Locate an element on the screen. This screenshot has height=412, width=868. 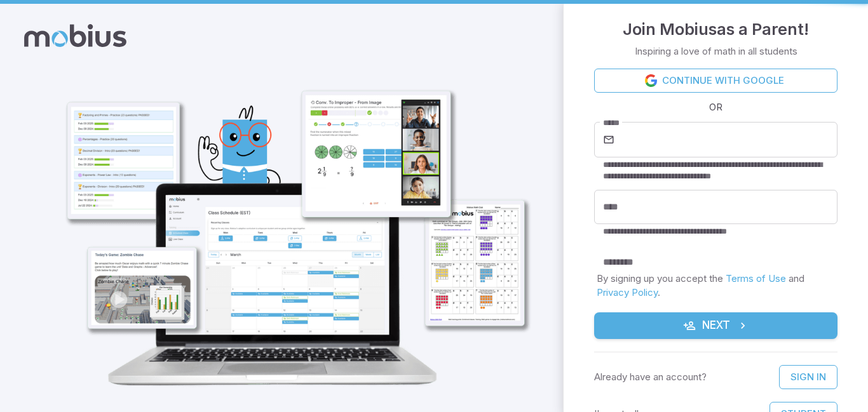
img: parent_1-illustration is located at coordinates (291, 218).